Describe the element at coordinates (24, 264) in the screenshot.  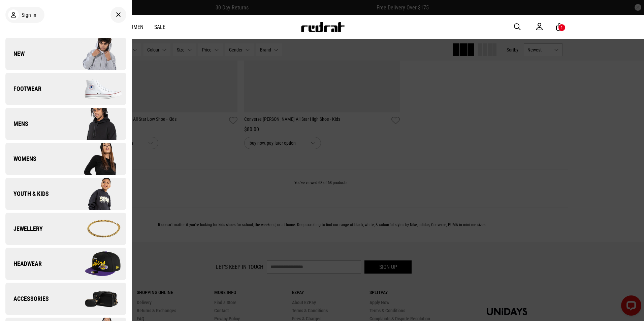
I see `span: Headwear` at that location.